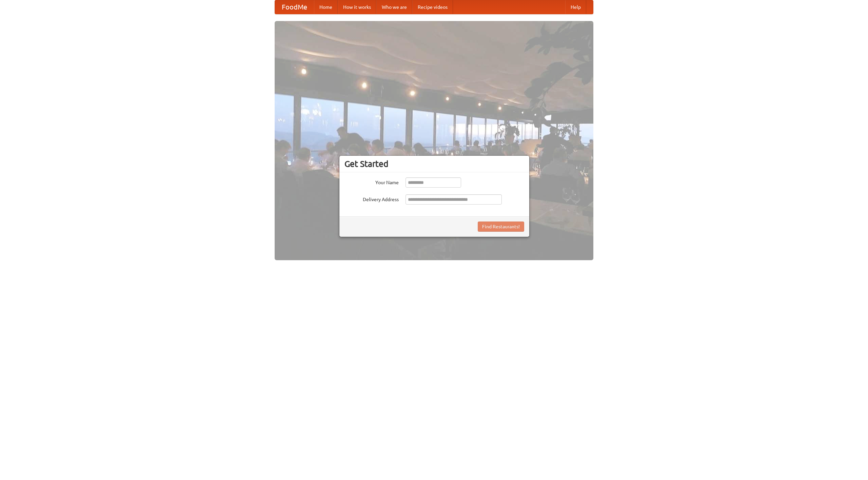 This screenshot has width=868, height=480. I want to click on a: Recipe videos, so click(433, 7).